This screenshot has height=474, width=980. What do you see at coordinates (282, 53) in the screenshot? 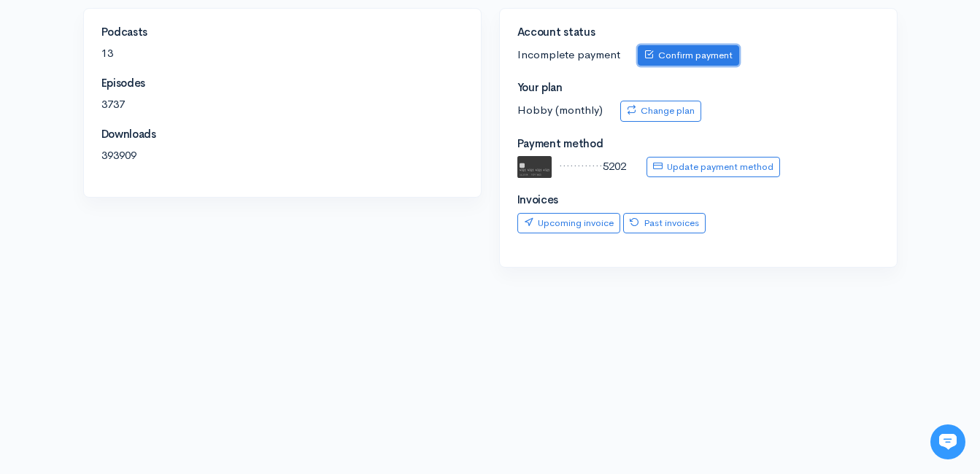
I see `p: 13` at bounding box center [282, 53].